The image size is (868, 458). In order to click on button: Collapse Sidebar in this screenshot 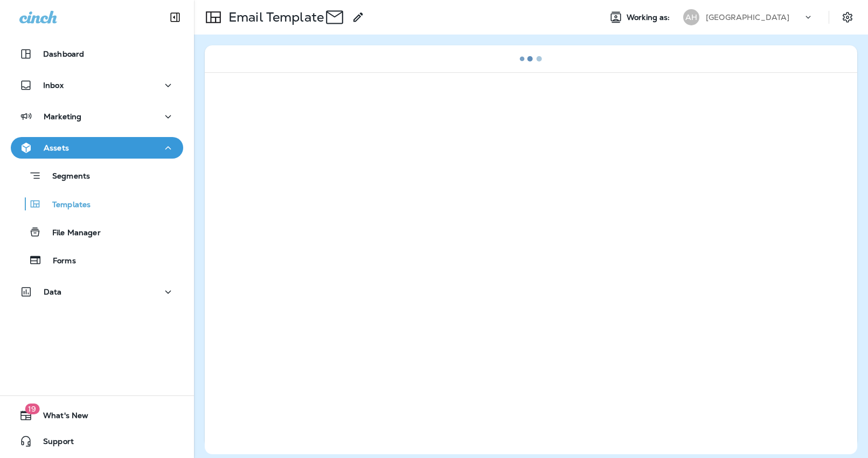, I will do `click(175, 18)`.